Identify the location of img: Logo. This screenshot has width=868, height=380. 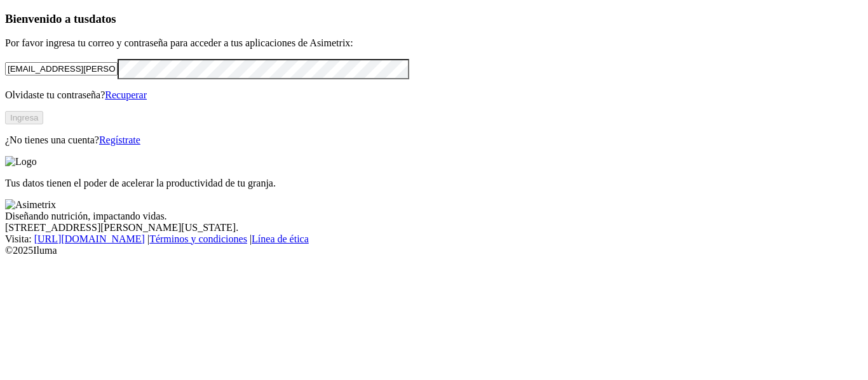
(21, 162).